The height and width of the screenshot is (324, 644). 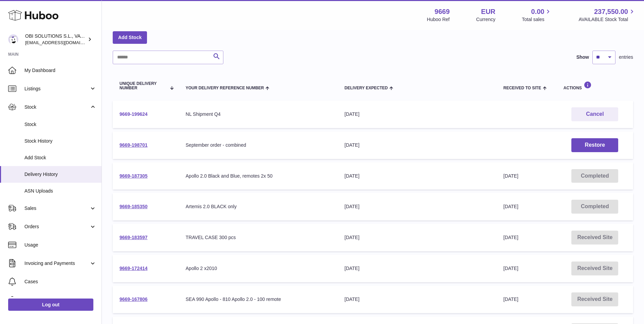 What do you see at coordinates (595, 114) in the screenshot?
I see `button: Cancel` at bounding box center [595, 114].